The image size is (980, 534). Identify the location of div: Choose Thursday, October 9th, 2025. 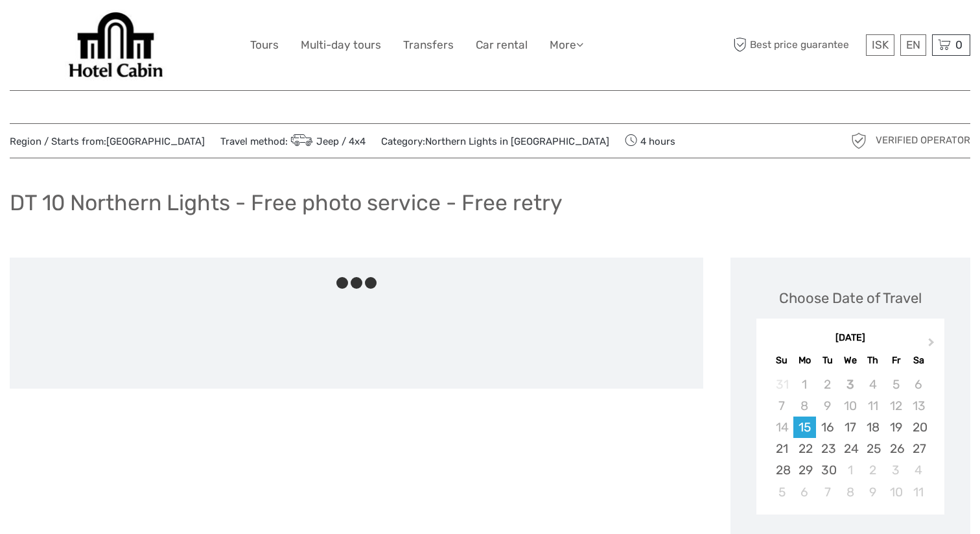
(873, 492).